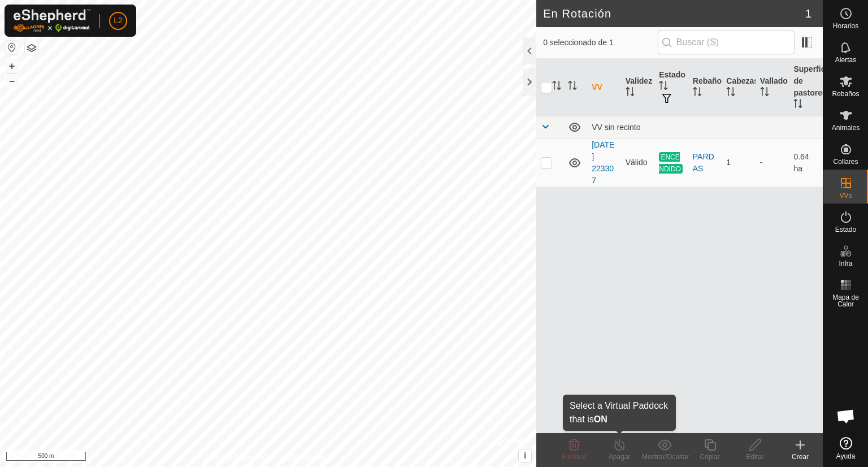 The width and height of the screenshot is (868, 467). Describe the element at coordinates (845, 263) in the screenshot. I see `span: Infra` at that location.